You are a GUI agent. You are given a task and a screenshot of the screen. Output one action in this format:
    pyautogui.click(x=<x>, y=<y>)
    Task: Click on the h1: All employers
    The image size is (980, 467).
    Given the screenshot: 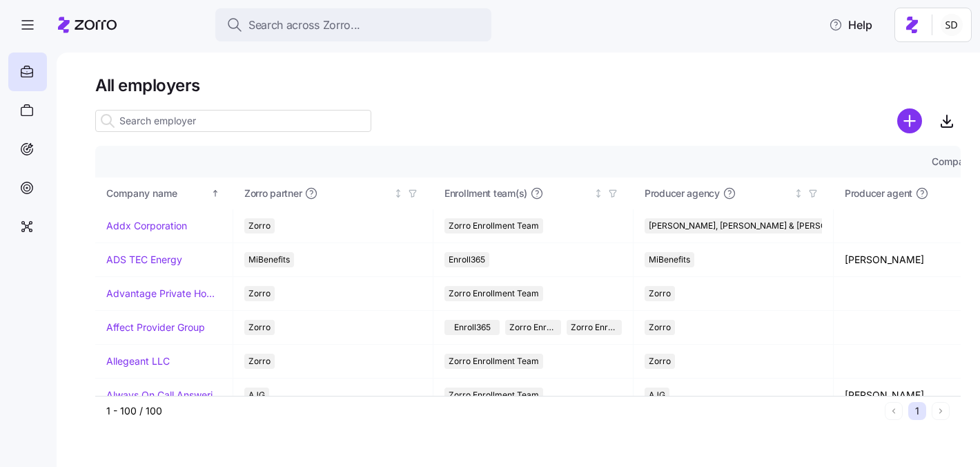 What is the action you would take?
    pyautogui.click(x=528, y=85)
    